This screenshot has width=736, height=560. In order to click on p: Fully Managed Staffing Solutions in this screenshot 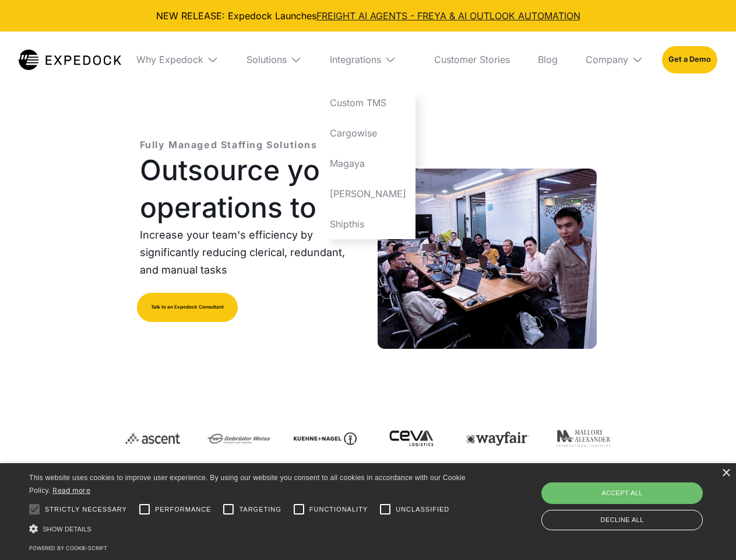, I will do `click(229, 145)`.